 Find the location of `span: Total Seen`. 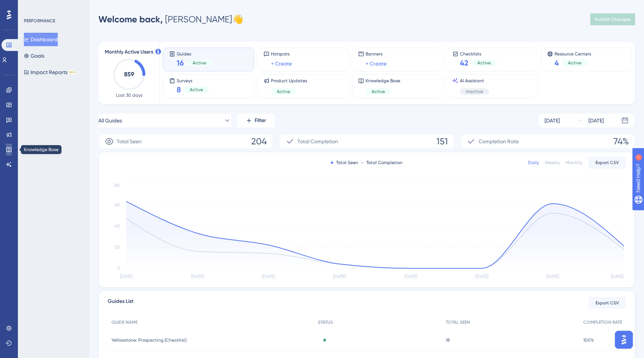

span: Total Seen is located at coordinates (129, 142).